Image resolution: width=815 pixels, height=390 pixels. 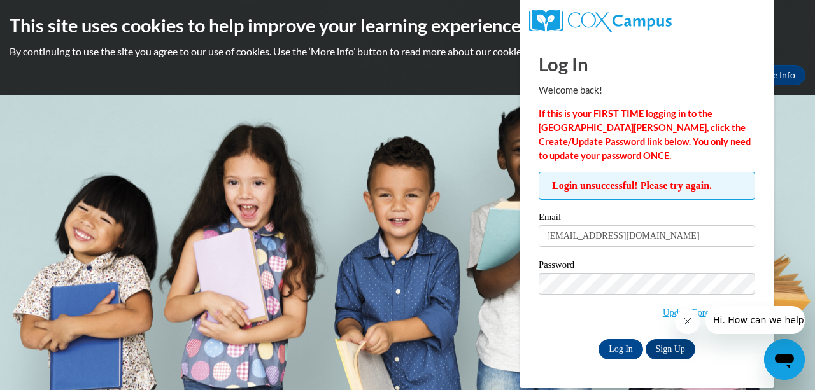 What do you see at coordinates (407, 25) in the screenshot?
I see `h2: This site uses cookies to help improve your learning experience.` at bounding box center [407, 25].